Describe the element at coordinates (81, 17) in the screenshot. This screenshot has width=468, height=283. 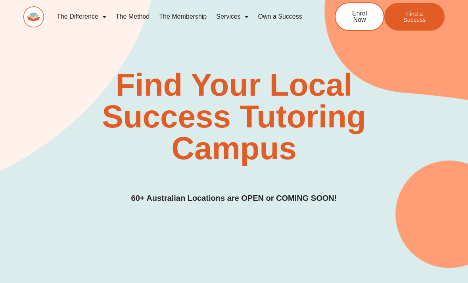
I see `a: The Difference` at that location.